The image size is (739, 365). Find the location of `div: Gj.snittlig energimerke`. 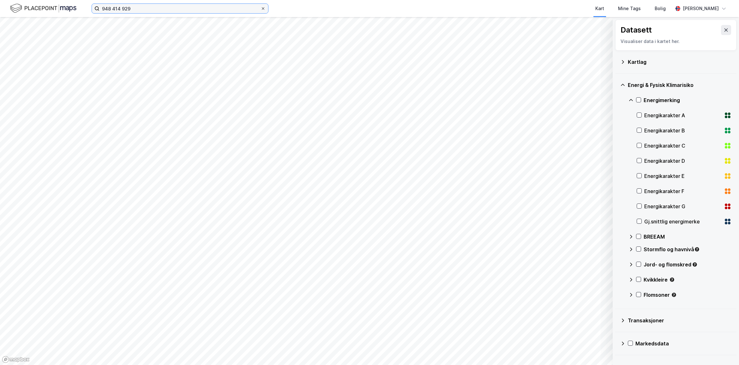

div: Gj.snittlig energimerke is located at coordinates (683, 222).